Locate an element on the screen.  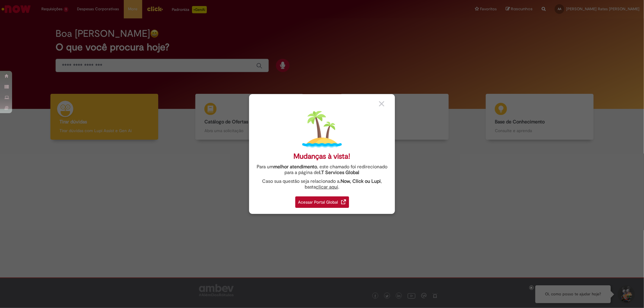
img: island.png is located at coordinates (322, 129).